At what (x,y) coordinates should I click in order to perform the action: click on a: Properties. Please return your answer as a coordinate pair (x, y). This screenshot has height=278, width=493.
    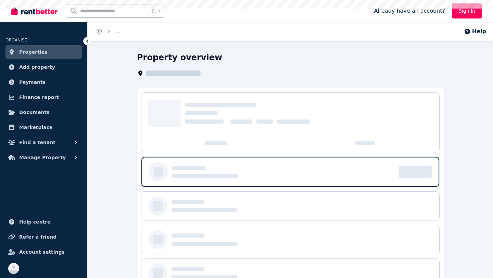
    Looking at the image, I should click on (44, 52).